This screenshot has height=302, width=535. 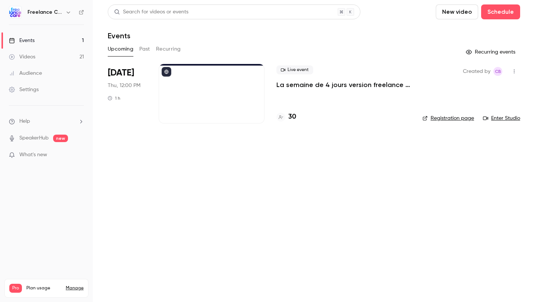 I want to click on a: SpeakerHub, so click(x=34, y=138).